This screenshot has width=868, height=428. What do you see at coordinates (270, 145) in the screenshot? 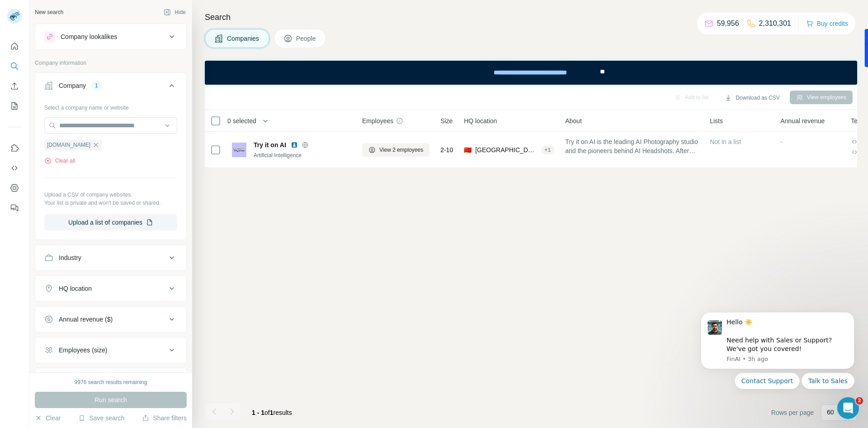
I see `span: Try it on AI` at bounding box center [270, 145].